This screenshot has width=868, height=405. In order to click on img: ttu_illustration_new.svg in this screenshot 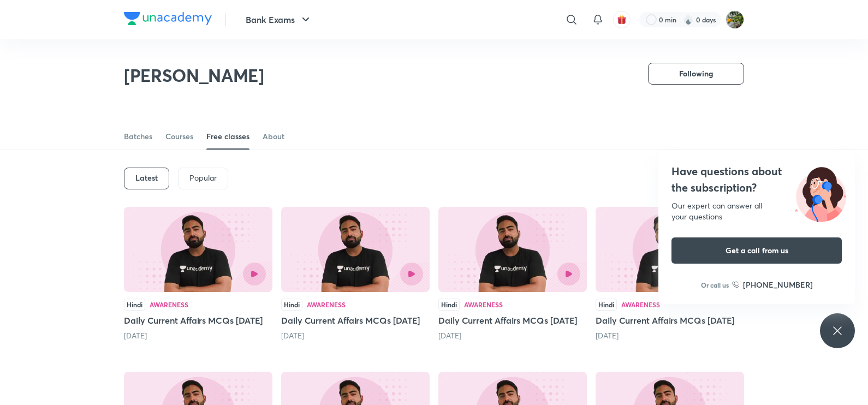, I will do `click(821, 192)`.